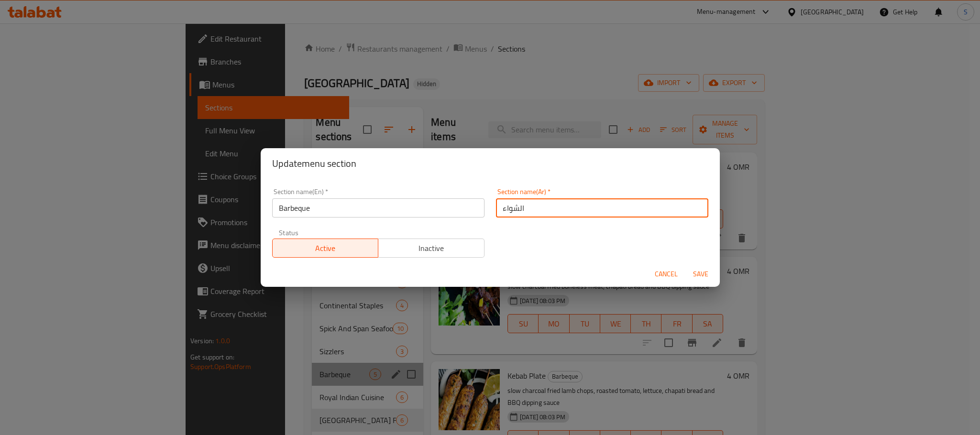  Describe the element at coordinates (432, 248) in the screenshot. I see `span: Inactive` at that location.